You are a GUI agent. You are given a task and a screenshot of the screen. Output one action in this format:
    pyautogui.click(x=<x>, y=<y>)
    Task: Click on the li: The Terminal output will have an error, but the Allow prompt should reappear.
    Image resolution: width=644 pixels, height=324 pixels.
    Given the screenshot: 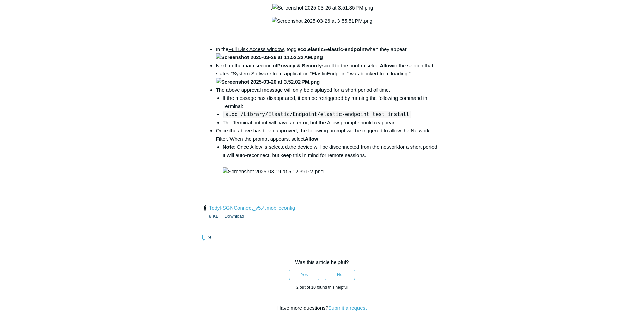 What is the action you would take?
    pyautogui.click(x=332, y=123)
    